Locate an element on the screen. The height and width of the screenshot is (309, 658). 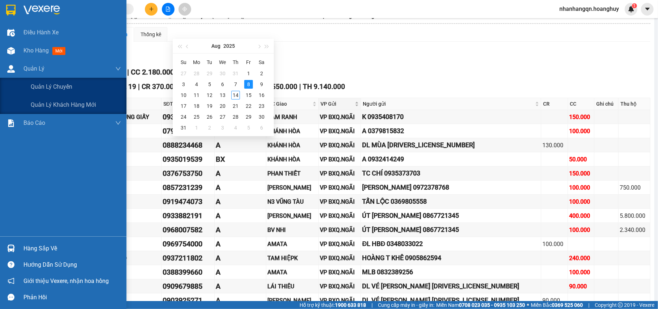
th: Mo is located at coordinates (197, 62).